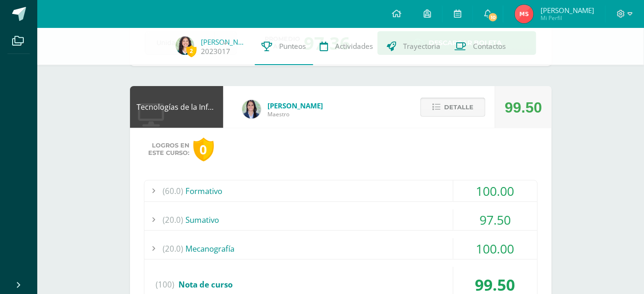 This screenshot has height=294, width=644. Describe the element at coordinates (422, 46) in the screenshot. I see `span: Trayectoria` at that location.